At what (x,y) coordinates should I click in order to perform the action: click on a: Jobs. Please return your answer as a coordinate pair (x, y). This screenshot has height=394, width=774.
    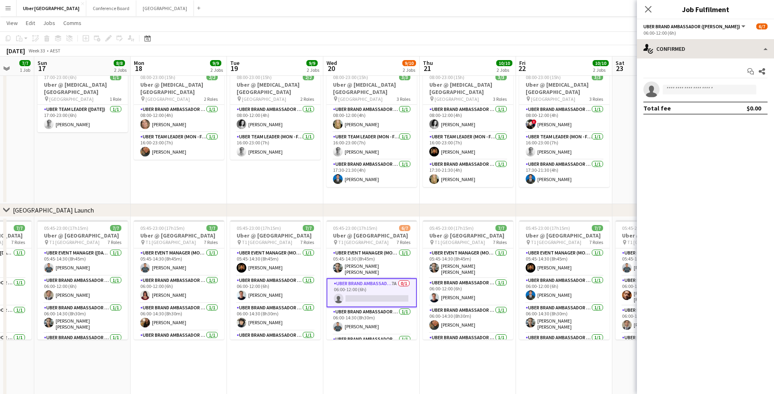
    Looking at the image, I should click on (49, 23).